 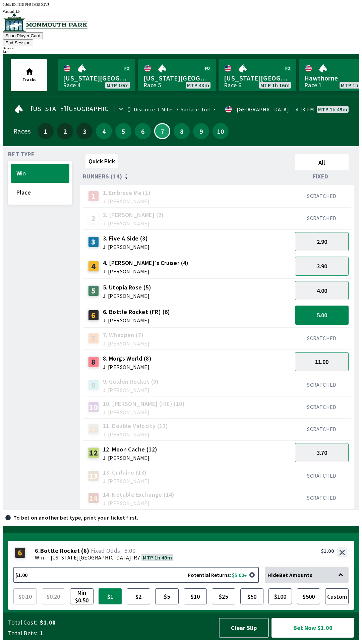 I want to click on button: $50, so click(x=252, y=596).